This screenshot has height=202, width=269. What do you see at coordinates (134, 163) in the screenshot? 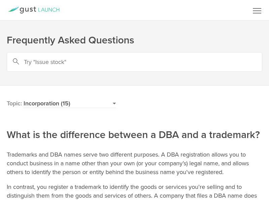
I see `p: Trademarks and DBA names serve two different purposes. A DBA registration allows you to conduct b...` at bounding box center [134, 163].